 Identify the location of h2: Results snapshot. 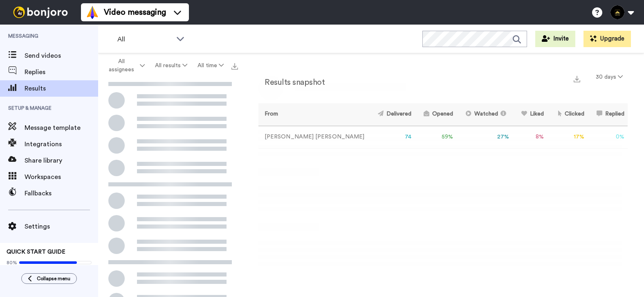
(292, 82).